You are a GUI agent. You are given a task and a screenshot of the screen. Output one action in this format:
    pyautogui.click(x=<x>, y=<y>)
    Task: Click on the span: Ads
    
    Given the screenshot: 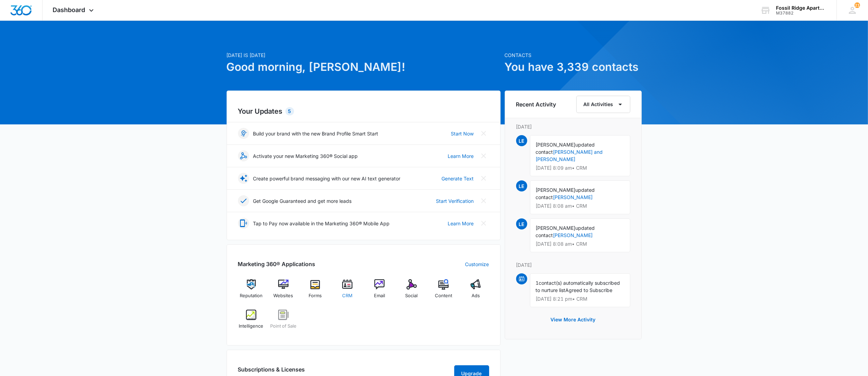 What is the action you would take?
    pyautogui.click(x=476, y=296)
    